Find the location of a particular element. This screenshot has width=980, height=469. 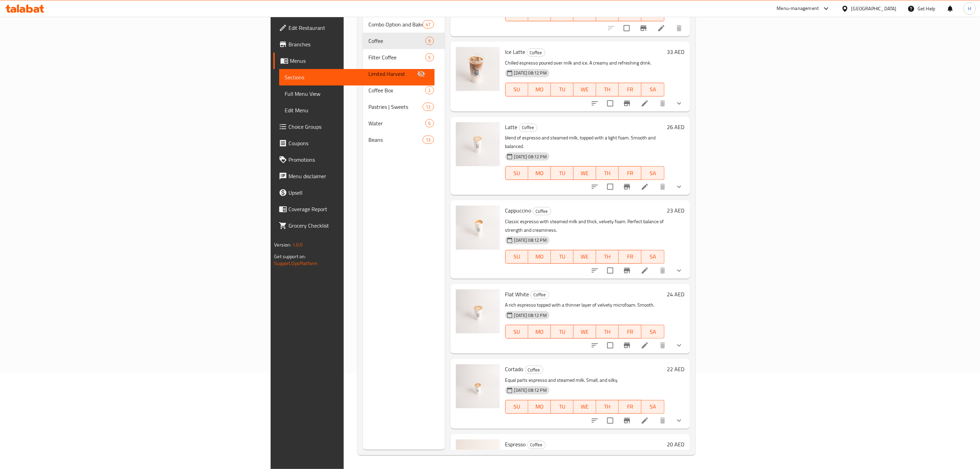

div: Filter Coffee5 is located at coordinates (404, 57).